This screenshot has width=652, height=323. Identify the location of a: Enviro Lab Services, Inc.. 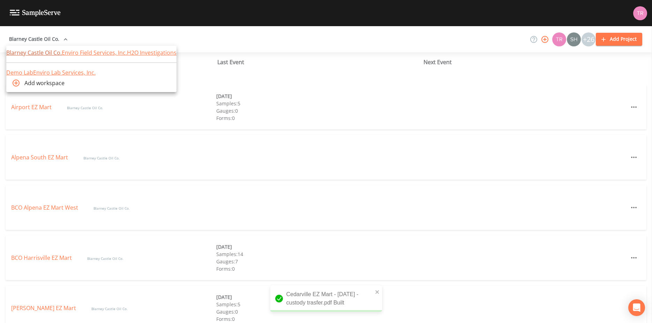
(64, 73).